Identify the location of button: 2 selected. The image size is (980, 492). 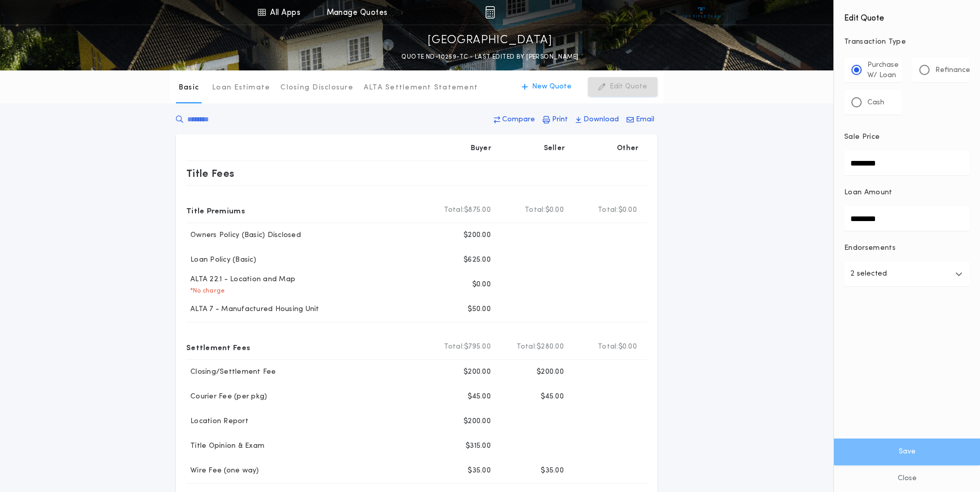
(906, 274).